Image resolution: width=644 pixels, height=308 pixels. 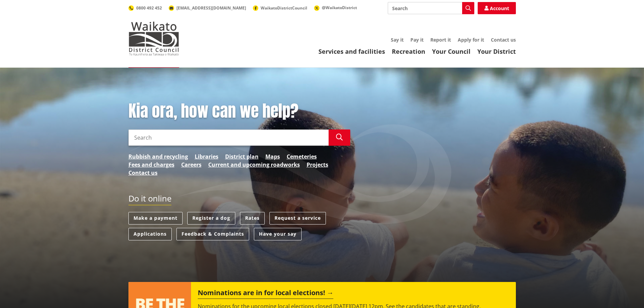 I want to click on a: Recreation, so click(x=408, y=52).